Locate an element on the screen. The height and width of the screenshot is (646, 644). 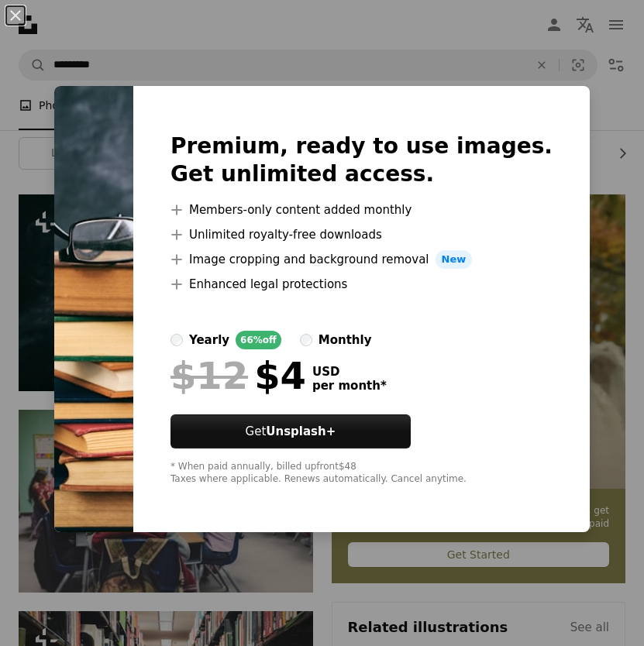
img: premium_photo-1682125773446-259ce64f9dd7 is located at coordinates (94, 310).